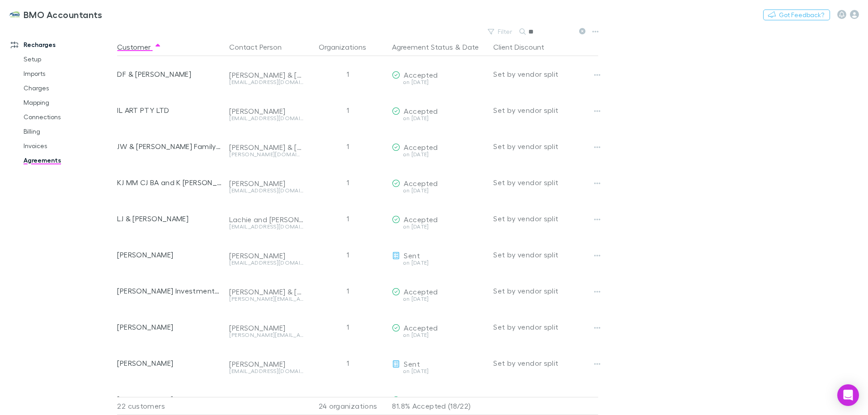 This screenshot has height=415, width=868. Describe the element at coordinates (68, 88) in the screenshot. I see `a: Charges` at that location.